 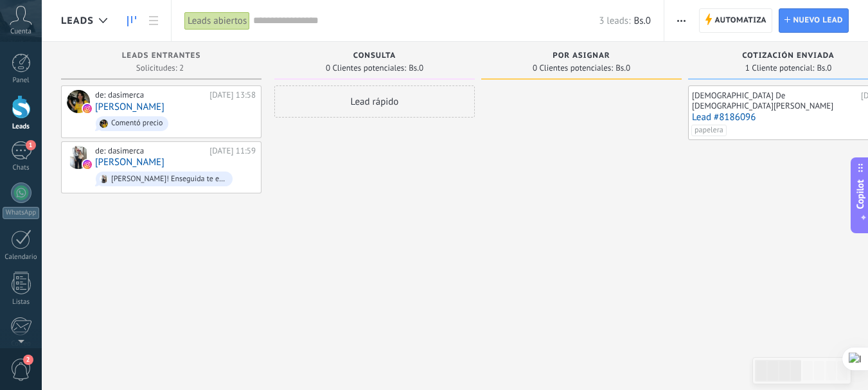 What do you see at coordinates (21, 81) in the screenshot?
I see `div: Panel` at bounding box center [21, 81].